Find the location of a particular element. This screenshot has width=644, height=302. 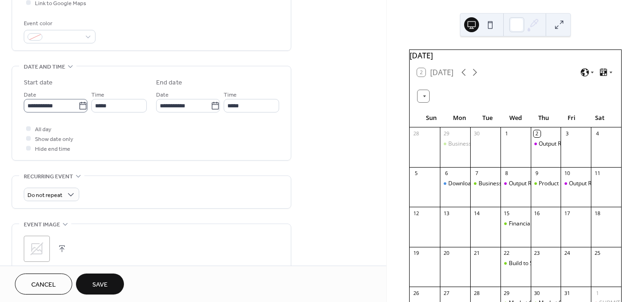

div: Tue is located at coordinates (487, 118).